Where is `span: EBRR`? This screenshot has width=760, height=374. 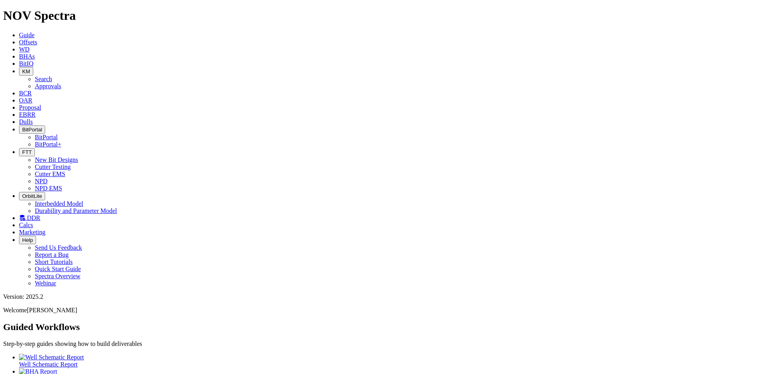
span: EBRR is located at coordinates (27, 114).